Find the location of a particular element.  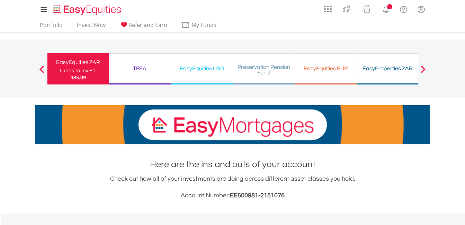

a: Vouchers is located at coordinates (367, 8).